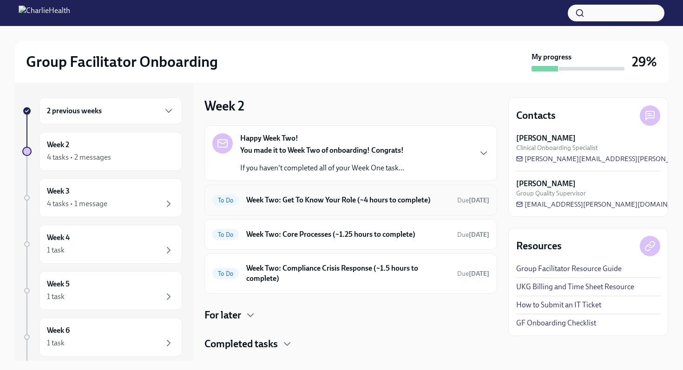 The image size is (683, 370). I want to click on h6: Week 4, so click(58, 238).